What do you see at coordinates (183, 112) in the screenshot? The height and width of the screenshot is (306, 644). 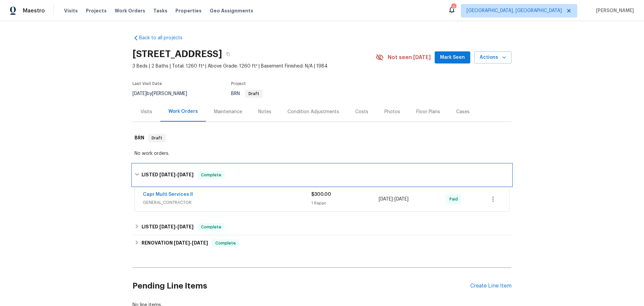 I see `div: Work Orders` at bounding box center [183, 112].